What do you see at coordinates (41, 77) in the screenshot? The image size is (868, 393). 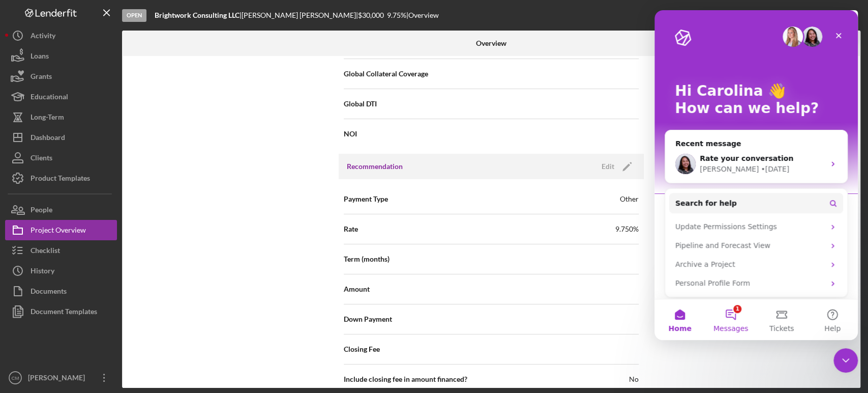 I see `div: Grants` at bounding box center [41, 77].